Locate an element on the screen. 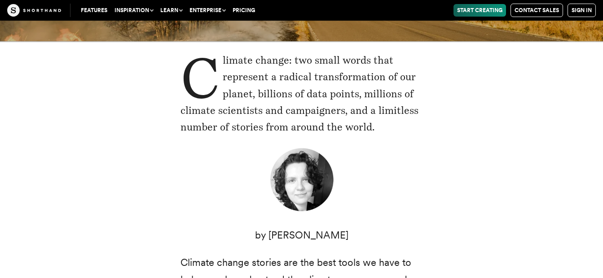  button: Inspiration is located at coordinates (134, 10).